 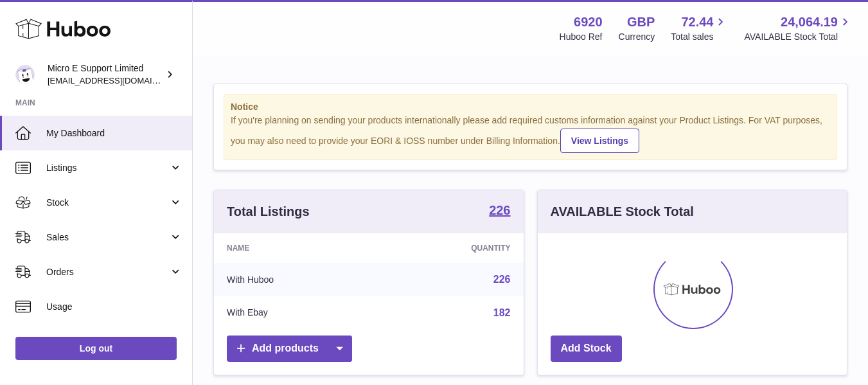 What do you see at coordinates (107, 168) in the screenshot?
I see `span: Listings` at bounding box center [107, 168].